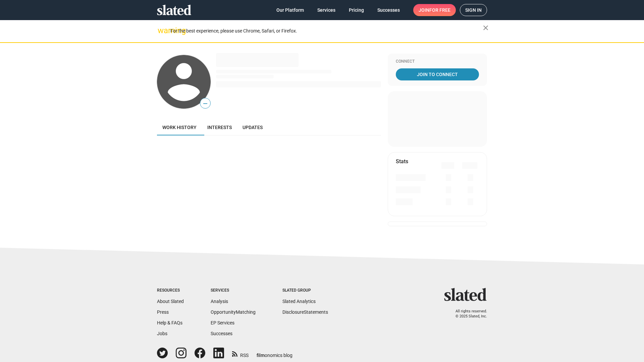 Image resolution: width=644 pixels, height=362 pixels. Describe the element at coordinates (356, 10) in the screenshot. I see `span: Pricing` at that location.